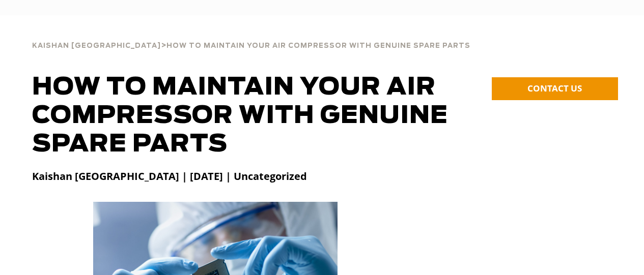 The width and height of the screenshot is (644, 275). What do you see at coordinates (555, 89) in the screenshot?
I see `a: CONTACT US` at bounding box center [555, 89].